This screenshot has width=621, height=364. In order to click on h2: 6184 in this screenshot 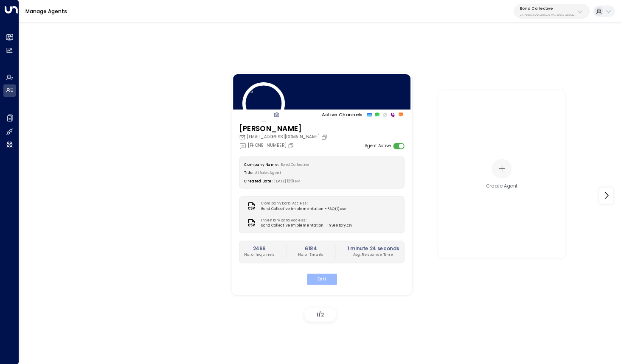, I will do `click(310, 248)`.